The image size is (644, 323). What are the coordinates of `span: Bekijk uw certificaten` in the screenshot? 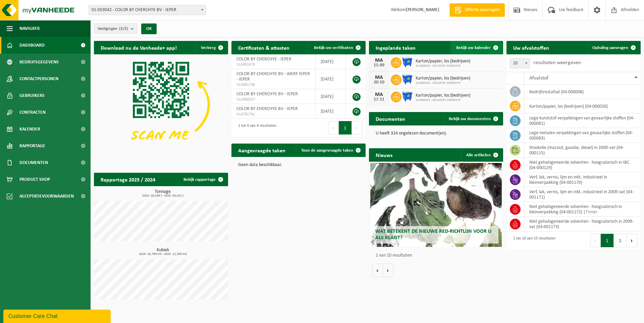 It's located at (333, 47).